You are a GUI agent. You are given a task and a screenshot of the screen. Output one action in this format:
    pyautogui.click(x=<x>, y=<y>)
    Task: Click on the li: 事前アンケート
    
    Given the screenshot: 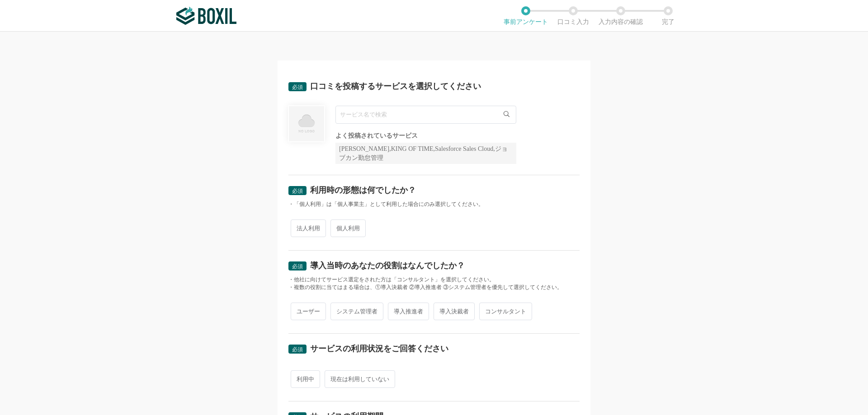 What is the action you would take?
    pyautogui.click(x=525, y=16)
    